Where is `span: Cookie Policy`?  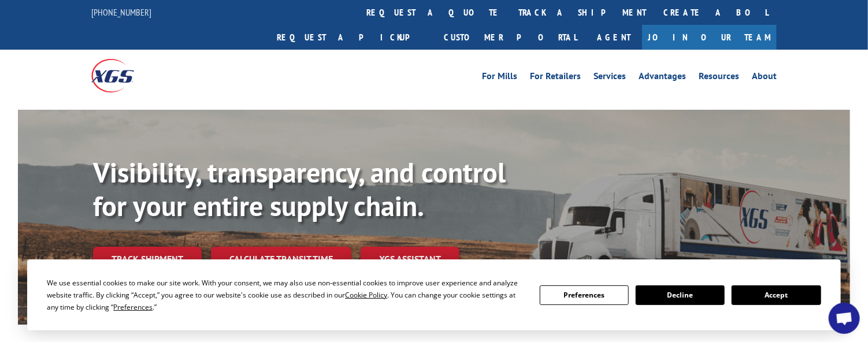 span: Cookie Policy is located at coordinates (366, 294).